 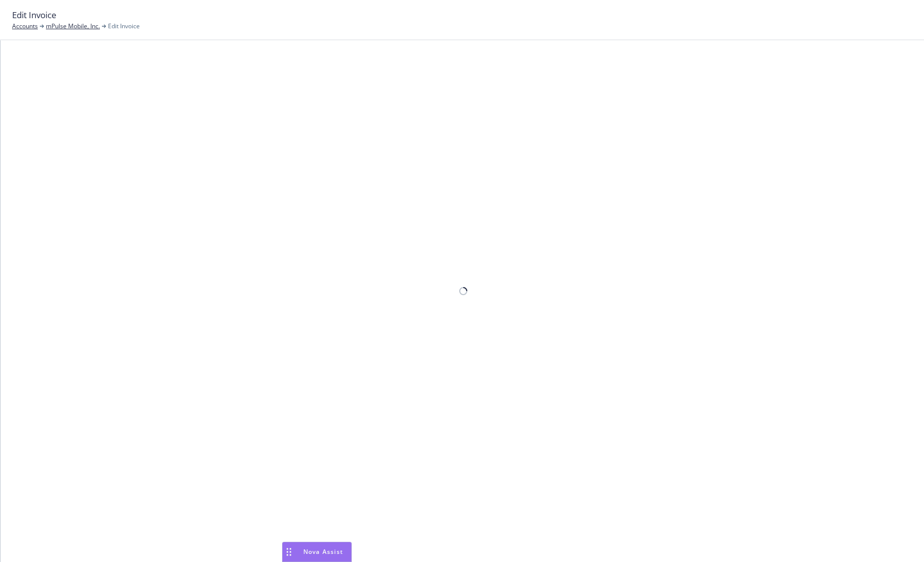 What do you see at coordinates (323, 552) in the screenshot?
I see `span: Nova Assist` at bounding box center [323, 552].